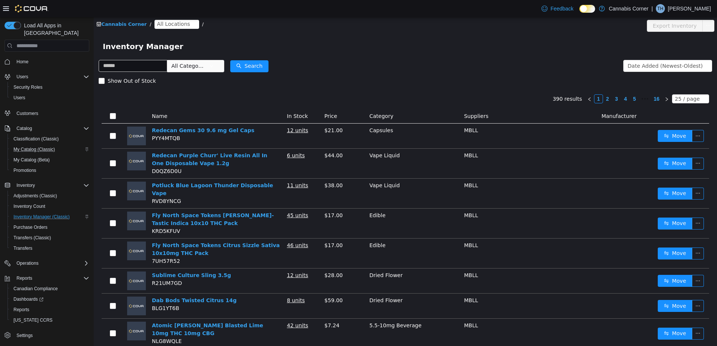 This screenshot has height=346, width=717. What do you see at coordinates (28, 300) in the screenshot?
I see `a: Dashboards` at bounding box center [28, 300].